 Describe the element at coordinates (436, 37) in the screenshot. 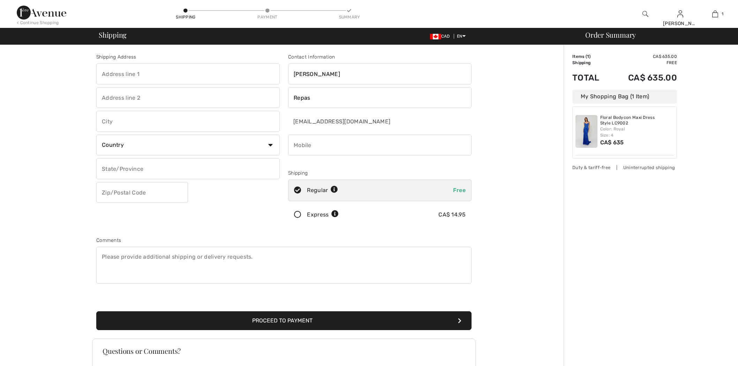

I see `img: Canadian Dollar` at that location.